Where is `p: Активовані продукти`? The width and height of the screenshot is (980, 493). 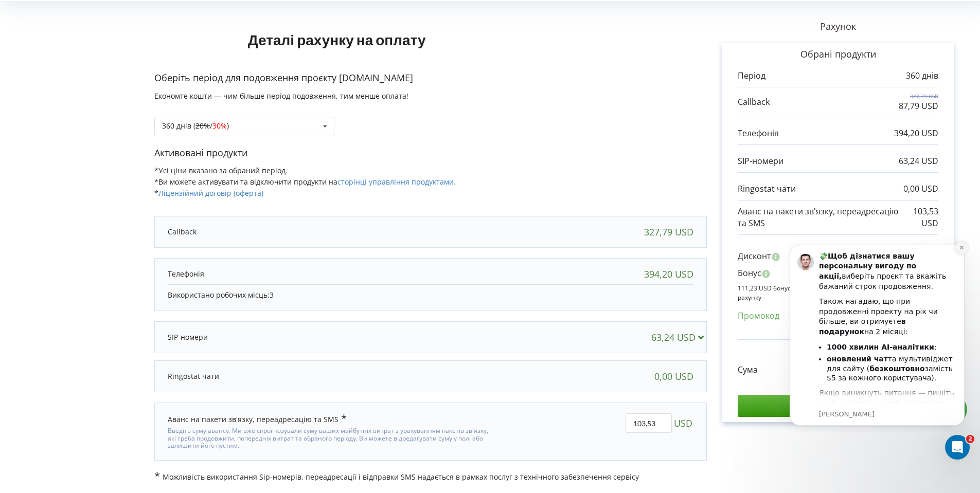 p: Активовані продукти is located at coordinates (431, 153).